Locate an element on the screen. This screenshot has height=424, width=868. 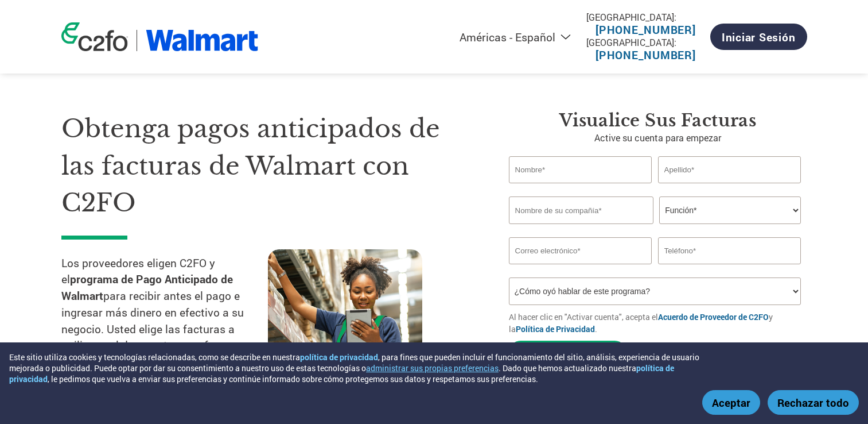
button: Activar cuenta is located at coordinates (567, 352).